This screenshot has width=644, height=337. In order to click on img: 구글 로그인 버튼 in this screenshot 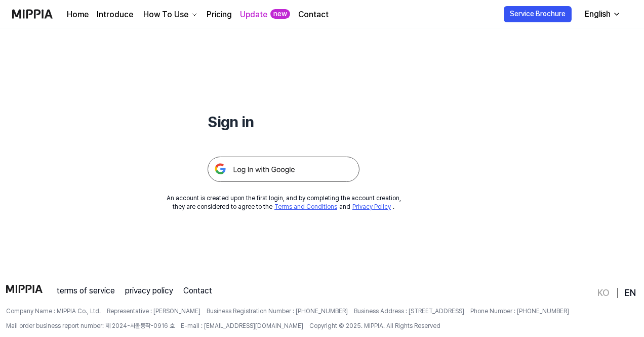, I will do `click(284, 169)`.